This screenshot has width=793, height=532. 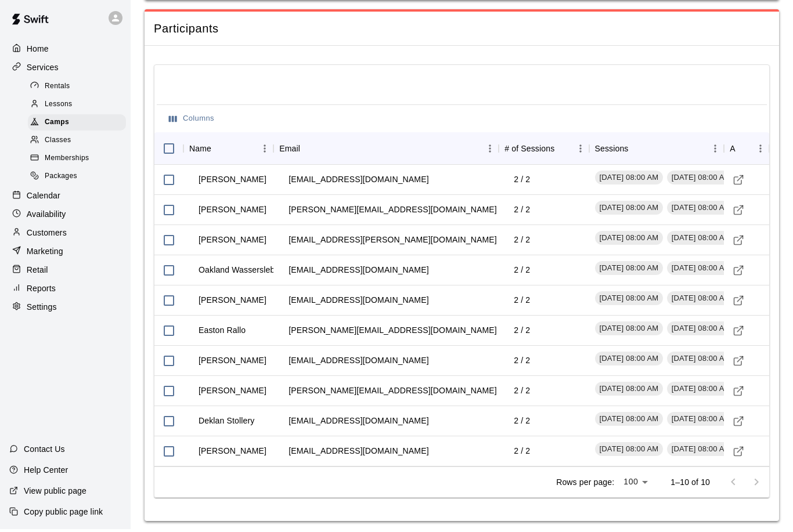 What do you see at coordinates (59, 108) in the screenshot?
I see `span: Lessons` at bounding box center [59, 108].